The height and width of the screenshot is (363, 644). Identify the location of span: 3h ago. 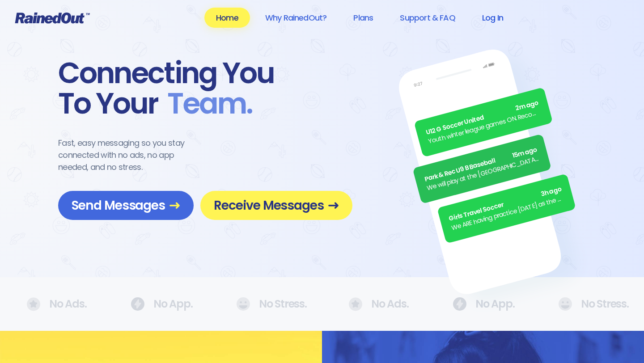
(551, 192).